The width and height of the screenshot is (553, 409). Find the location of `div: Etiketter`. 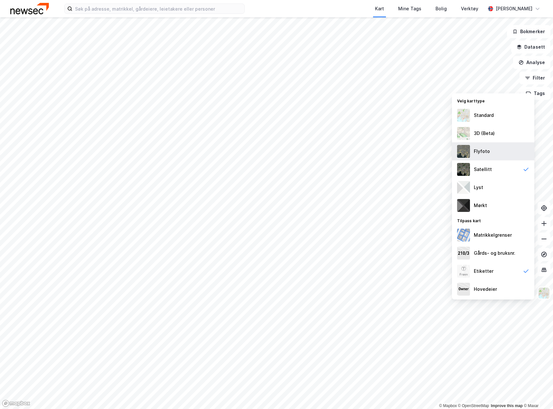

div: Etiketter is located at coordinates (484, 271).